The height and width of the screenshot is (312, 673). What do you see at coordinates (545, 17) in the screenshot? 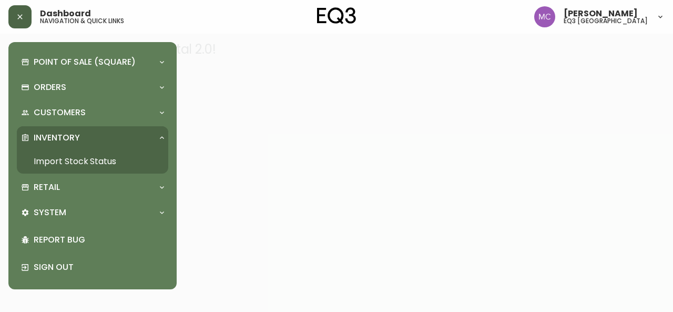
I see `img: 6dbdb61c5655a9a555815750a11666cc` at bounding box center [545, 17].